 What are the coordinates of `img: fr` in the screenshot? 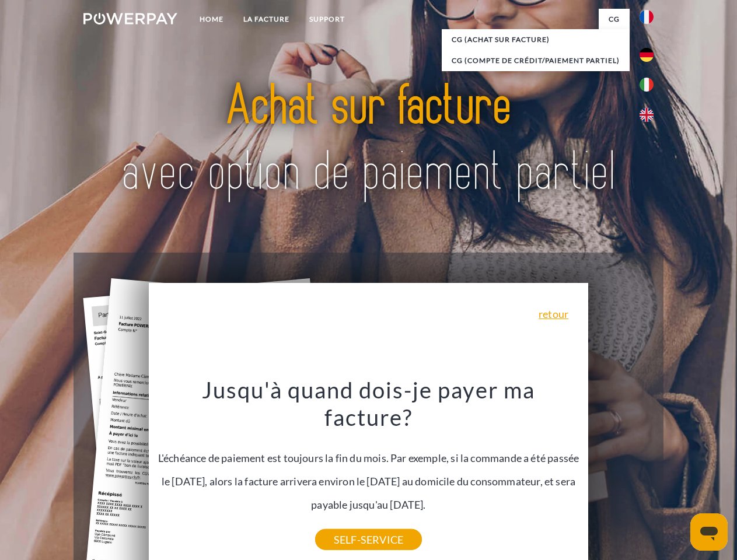 It's located at (647, 17).